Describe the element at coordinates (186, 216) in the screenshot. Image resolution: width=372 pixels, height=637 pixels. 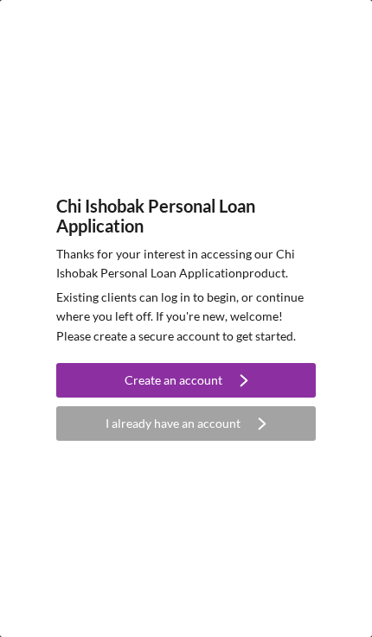
I see `h4: Chi Ishobak Personal Loan Application` at that location.